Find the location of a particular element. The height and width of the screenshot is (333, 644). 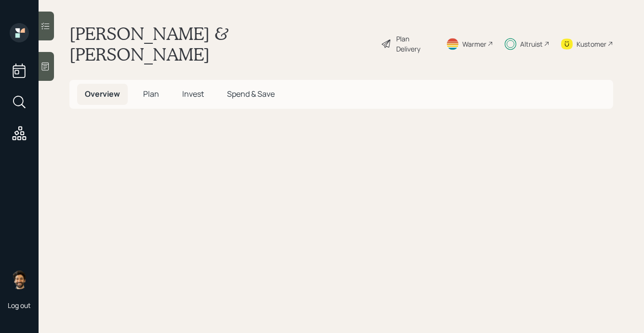

span: Overview is located at coordinates (102, 94).